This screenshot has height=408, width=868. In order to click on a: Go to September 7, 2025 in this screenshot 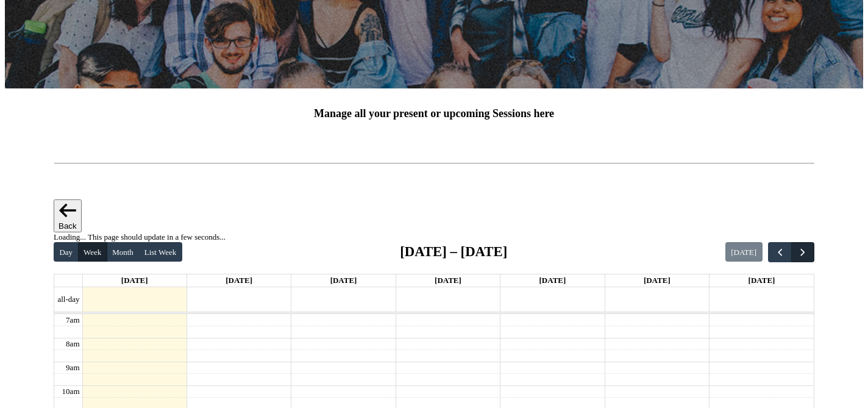, I will do `click(135, 281)`.